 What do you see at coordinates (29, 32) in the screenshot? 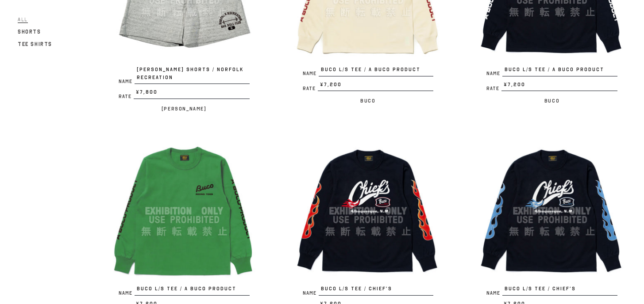
I see `span: Shorts` at bounding box center [29, 32].